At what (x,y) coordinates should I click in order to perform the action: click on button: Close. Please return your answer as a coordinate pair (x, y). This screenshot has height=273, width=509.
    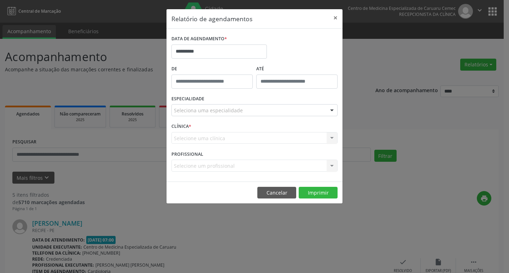
    Looking at the image, I should click on (335, 18).